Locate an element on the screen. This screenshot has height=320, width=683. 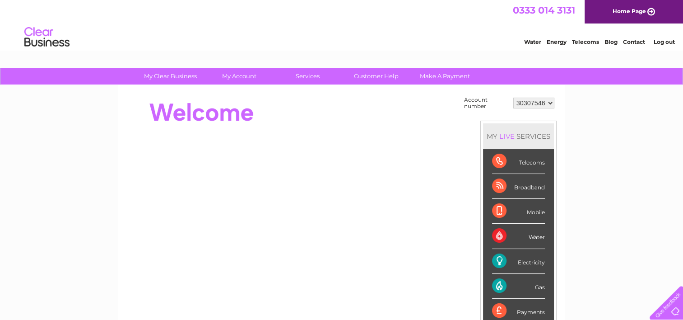
a: Energy is located at coordinates (557, 42).